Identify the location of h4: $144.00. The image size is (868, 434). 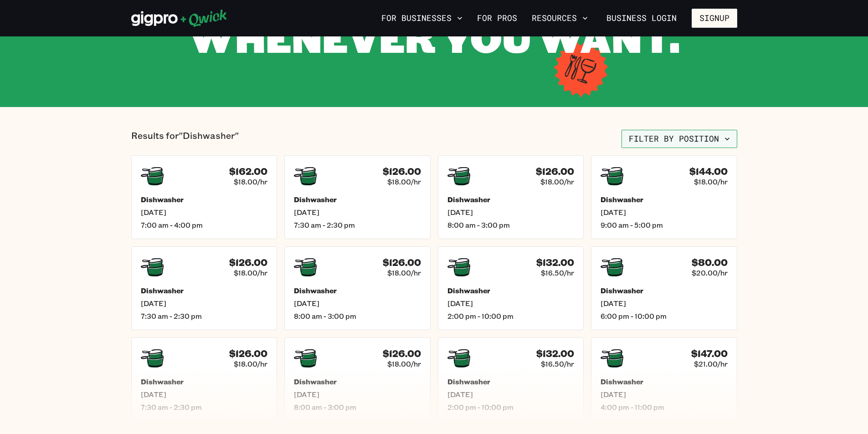
(708, 171).